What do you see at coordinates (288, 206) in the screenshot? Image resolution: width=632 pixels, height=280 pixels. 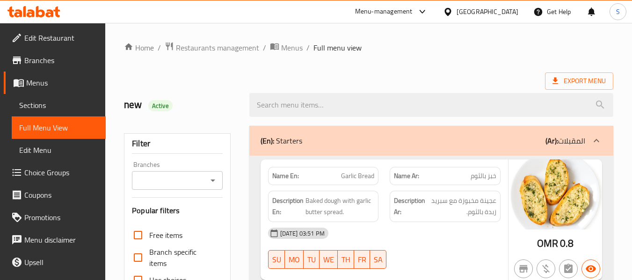 I see `strong: Description En:` at bounding box center [288, 206].